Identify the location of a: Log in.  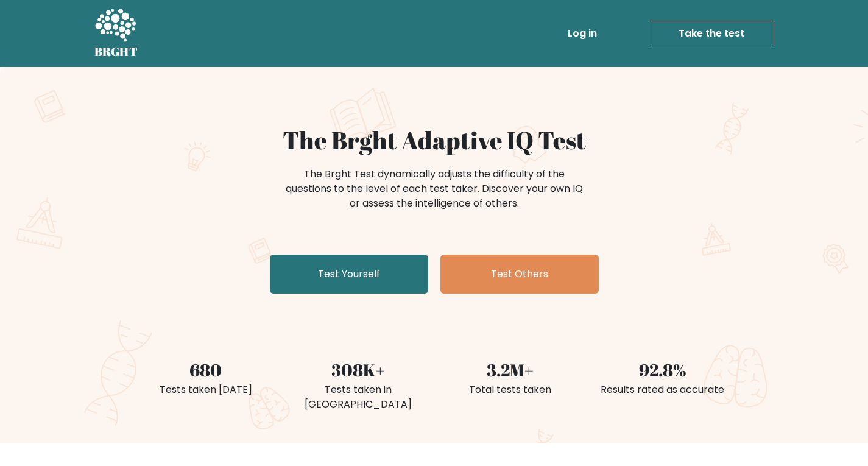
(583, 33).